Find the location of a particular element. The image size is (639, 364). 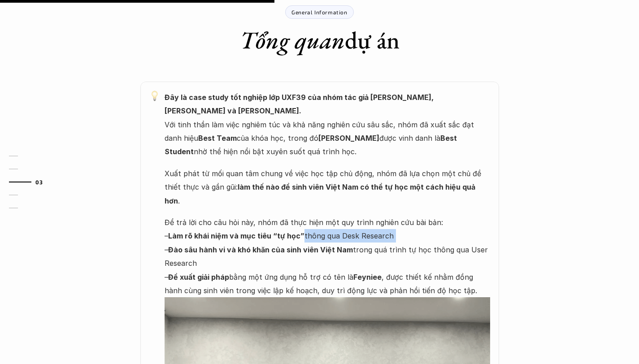

strong: Làm rõ khái niệm và mục tiêu “tự học” is located at coordinates (236, 236).